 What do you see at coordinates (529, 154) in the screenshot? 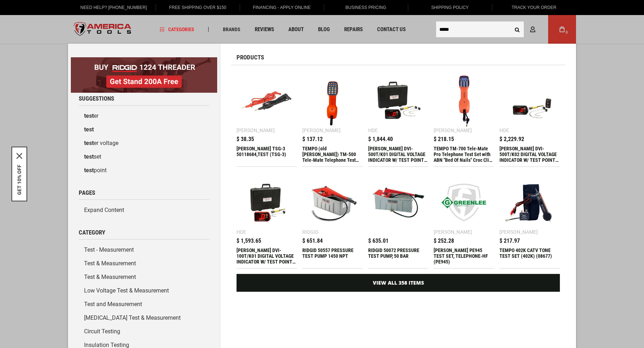
I see `div: GREENLEE DVI-500T/K02 DIGITAL VOLTAGE INDICATOR W/ TEST POINT 500KV, OH/UG KIT 2` at bounding box center [529, 154].